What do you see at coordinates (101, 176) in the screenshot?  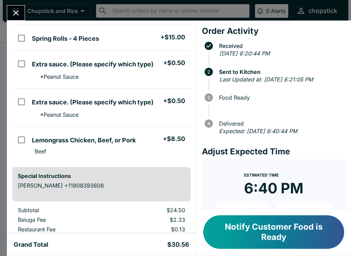 I see `h6: Special Instructions` at bounding box center [101, 176].